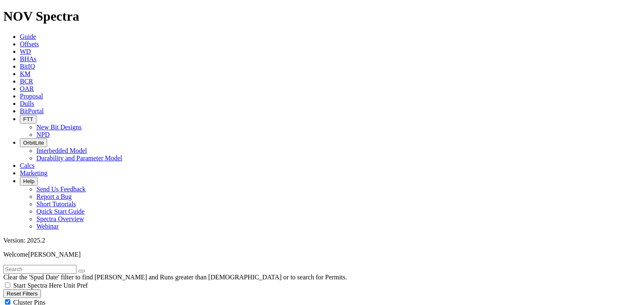 Image resolution: width=632 pixels, height=305 pixels. What do you see at coordinates (26, 81) in the screenshot?
I see `span: BCR` at bounding box center [26, 81].